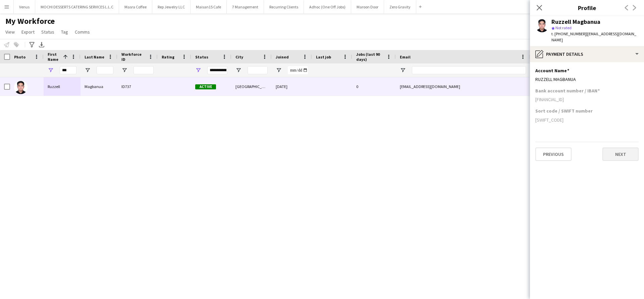 The height and width of the screenshot is (299, 644). I want to click on button: Next, so click(621, 154).